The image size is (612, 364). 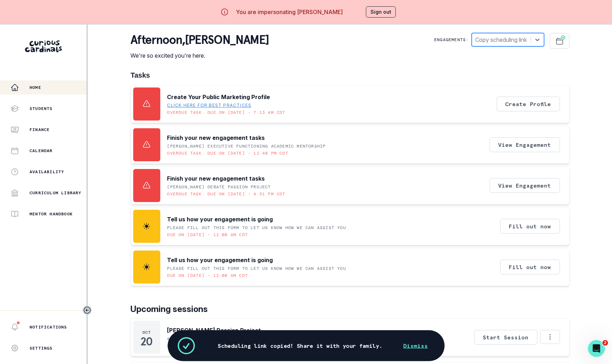 What do you see at coordinates (501, 40) in the screenshot?
I see `div: Copy scheduling link` at bounding box center [501, 40].